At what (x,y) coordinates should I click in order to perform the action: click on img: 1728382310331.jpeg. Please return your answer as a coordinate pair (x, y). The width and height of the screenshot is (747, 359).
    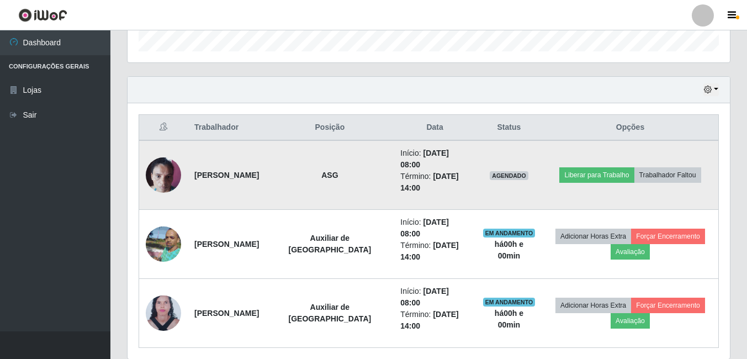
    Looking at the image, I should click on (163, 313).